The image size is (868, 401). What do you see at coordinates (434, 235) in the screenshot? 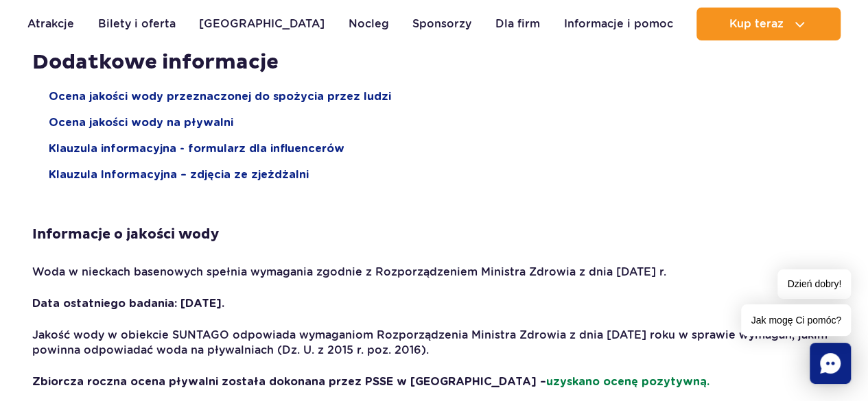
I see `h2: Informacje o jakości wody` at bounding box center [434, 235].